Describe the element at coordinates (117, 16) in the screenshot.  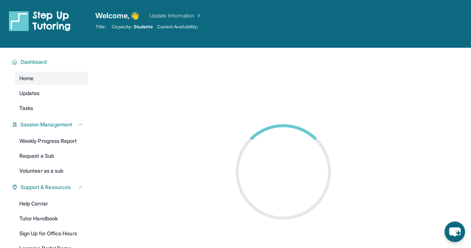
I see `span: Welcome, 👋` at that location.